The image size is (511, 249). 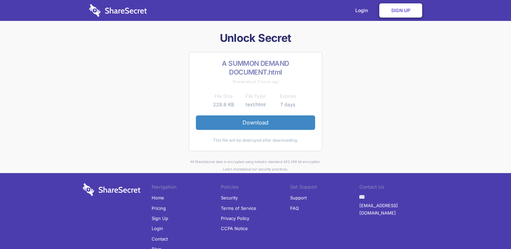 What do you see at coordinates (232, 169) in the screenshot?
I see `a: Learn more` at bounding box center [232, 169].